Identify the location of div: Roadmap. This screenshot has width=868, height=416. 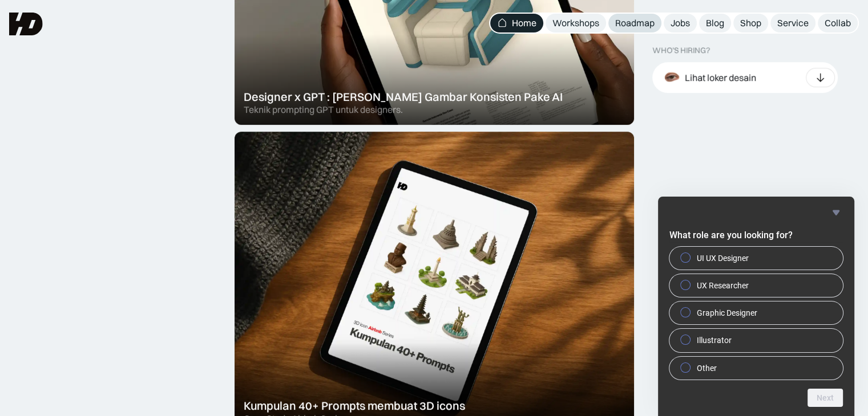
(635, 23).